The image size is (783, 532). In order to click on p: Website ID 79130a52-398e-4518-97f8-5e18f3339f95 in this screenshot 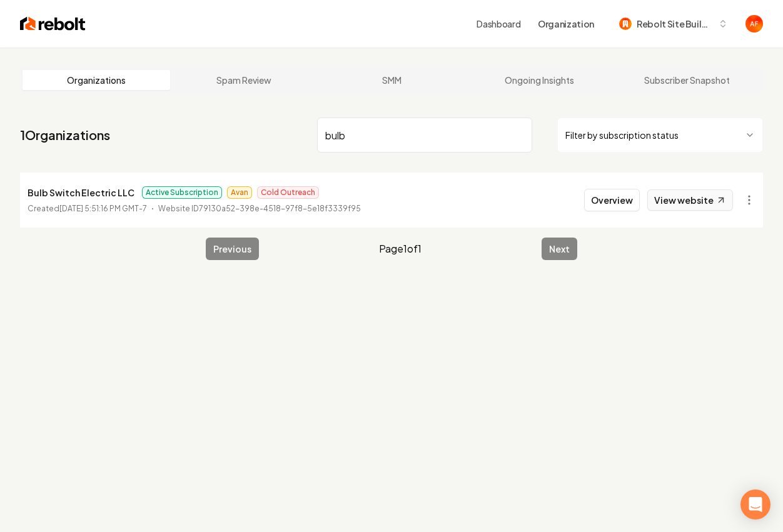, I will do `click(259, 209)`.